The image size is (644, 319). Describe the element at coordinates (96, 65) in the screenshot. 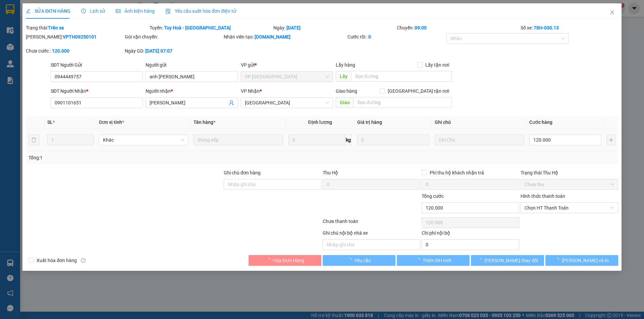

I see `div: SĐT Người Gửi` at that location.